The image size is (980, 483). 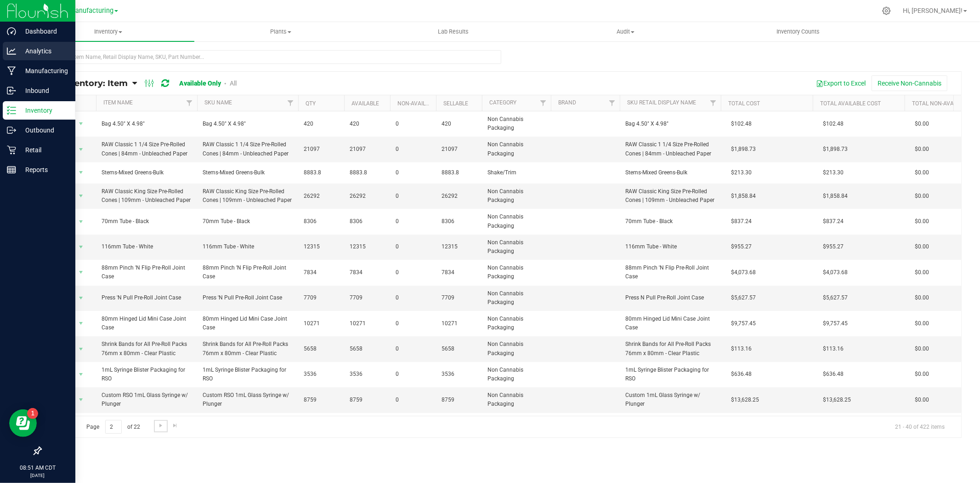 I want to click on span: RAW Classic King Size Pre-Rolled Cones | 109mm - Unbleached Paper, so click(x=247, y=196).